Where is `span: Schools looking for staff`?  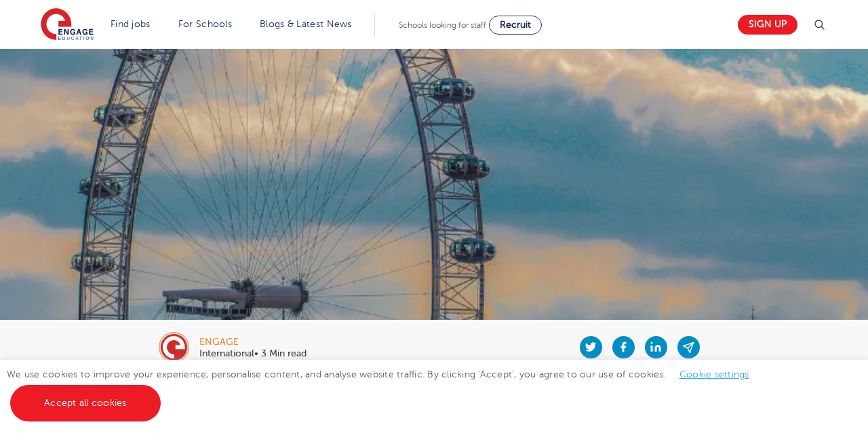 span: Schools looking for staff is located at coordinates (442, 25).